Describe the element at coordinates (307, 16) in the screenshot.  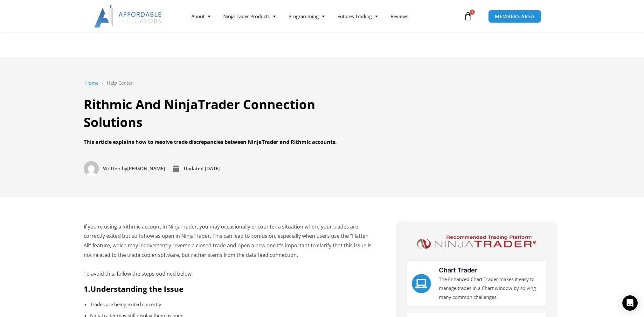
I see `a: Programming` at that location.